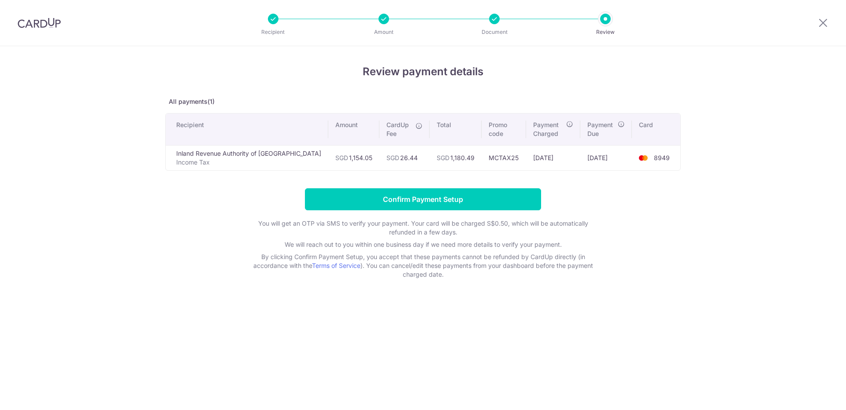 This screenshot has width=846, height=410. What do you see at coordinates (399, 129) in the screenshot?
I see `span: CardUp Fee` at bounding box center [399, 129].